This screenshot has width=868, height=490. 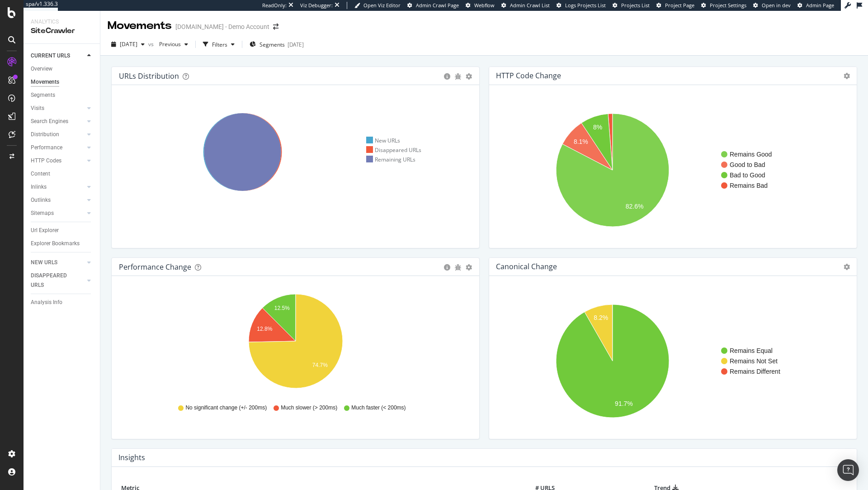 I want to click on a: Open in dev, so click(x=771, y=5).